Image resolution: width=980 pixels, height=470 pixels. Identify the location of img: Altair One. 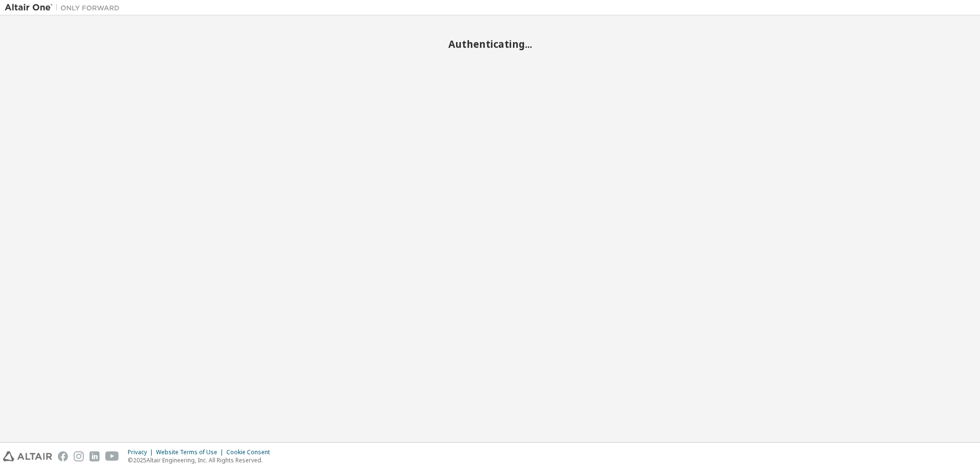
(64, 7).